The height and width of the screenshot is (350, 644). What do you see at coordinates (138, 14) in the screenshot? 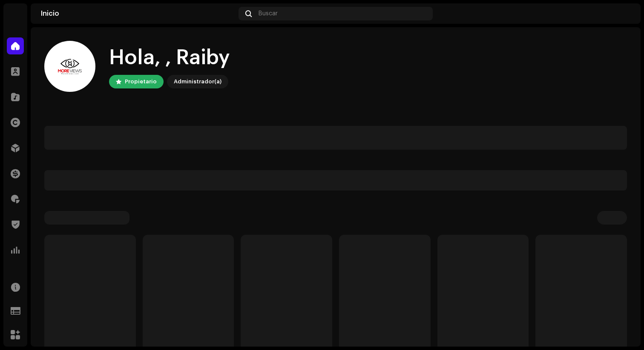
I see `div: Inicio` at bounding box center [138, 14].